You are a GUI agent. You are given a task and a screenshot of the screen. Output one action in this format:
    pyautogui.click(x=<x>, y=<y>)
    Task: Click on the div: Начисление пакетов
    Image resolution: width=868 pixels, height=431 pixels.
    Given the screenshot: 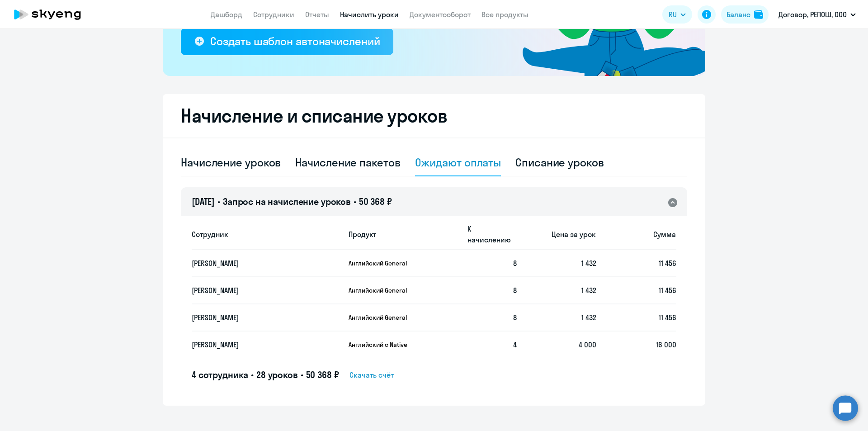 What is the action you would take?
    pyautogui.click(x=348, y=163)
    